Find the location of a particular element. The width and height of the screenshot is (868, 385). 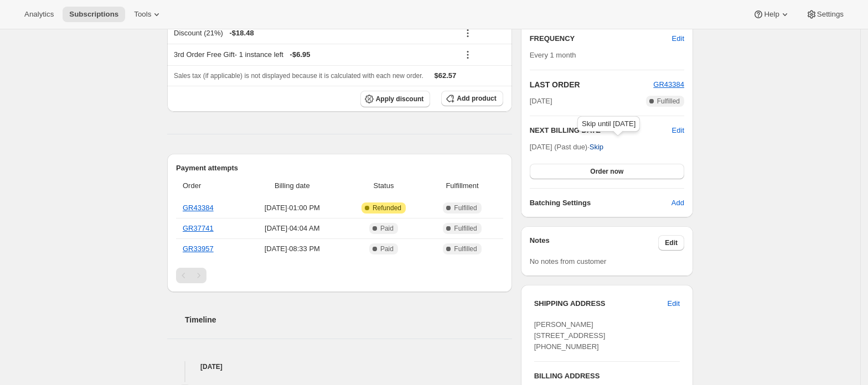

span: Help is located at coordinates (771, 15).